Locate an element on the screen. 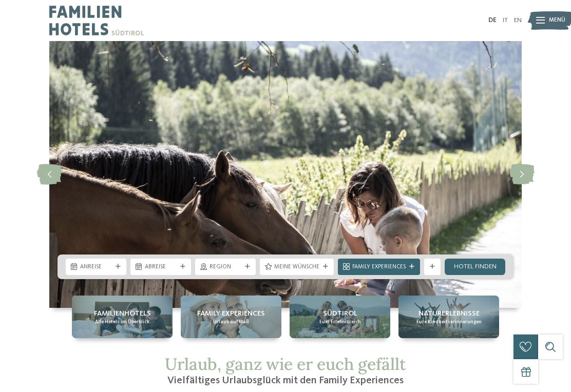 The image size is (571, 392). span: Südtirol is located at coordinates (340, 314).